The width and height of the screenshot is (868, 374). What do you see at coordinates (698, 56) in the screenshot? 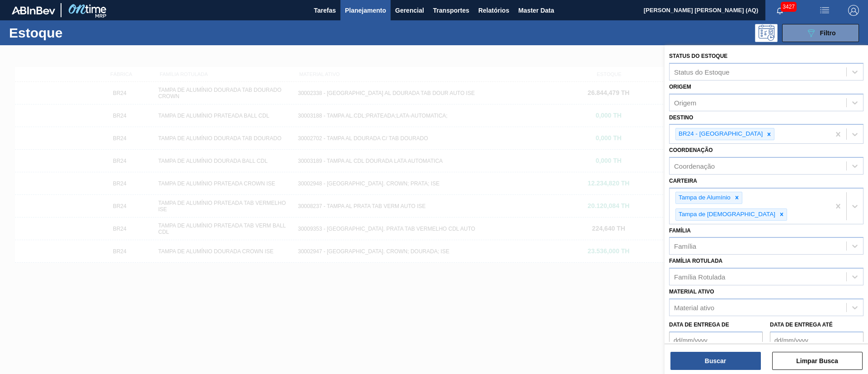
I see `label: Status do Estoque` at bounding box center [698, 56].